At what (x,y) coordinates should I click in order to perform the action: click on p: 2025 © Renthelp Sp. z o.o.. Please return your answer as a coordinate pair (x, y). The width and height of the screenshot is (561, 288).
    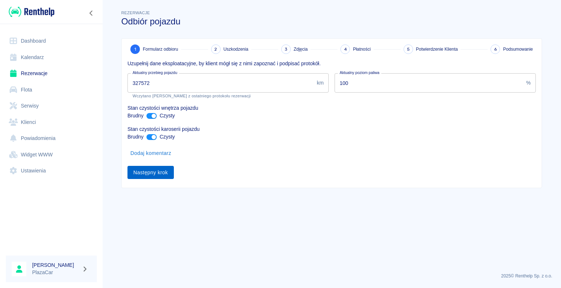
    Looking at the image, I should click on (332, 276).